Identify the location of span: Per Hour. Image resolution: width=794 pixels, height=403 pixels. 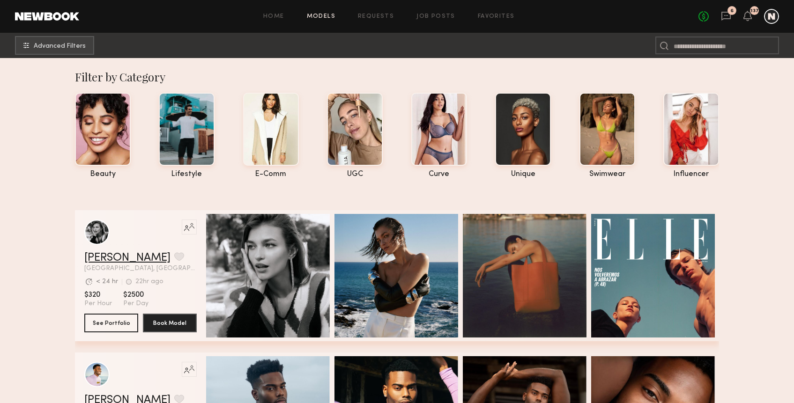
(98, 304).